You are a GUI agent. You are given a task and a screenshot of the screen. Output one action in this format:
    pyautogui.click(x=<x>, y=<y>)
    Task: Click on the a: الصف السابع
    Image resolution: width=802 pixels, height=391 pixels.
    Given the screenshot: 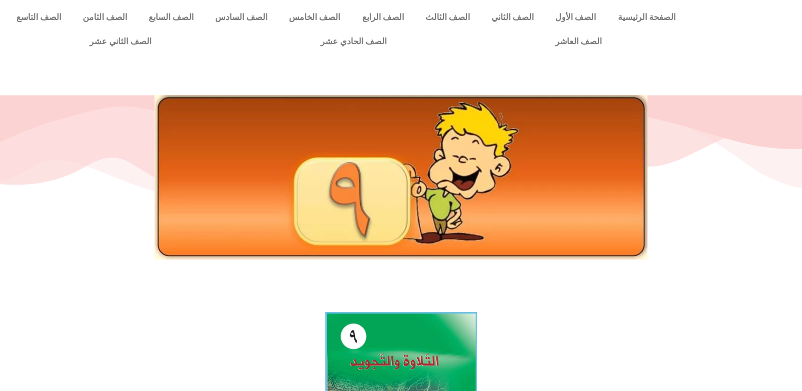 What is the action you would take?
    pyautogui.click(x=171, y=17)
    